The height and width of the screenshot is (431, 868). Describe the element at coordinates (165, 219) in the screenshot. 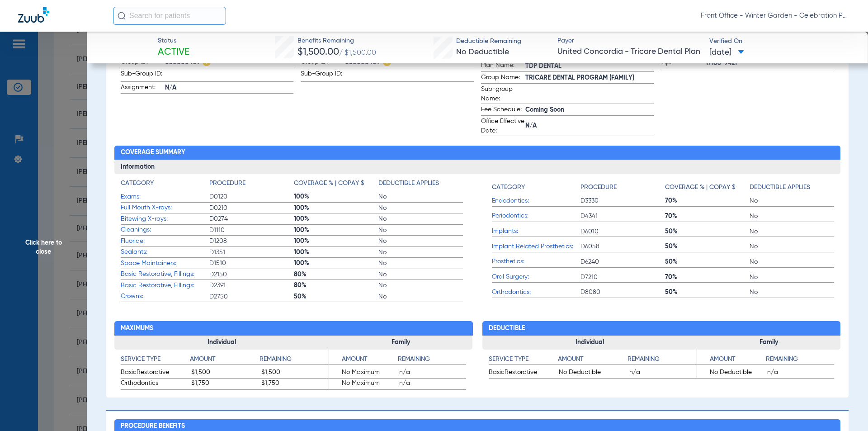

I see `span: Bitewing X-rays:` at that location.